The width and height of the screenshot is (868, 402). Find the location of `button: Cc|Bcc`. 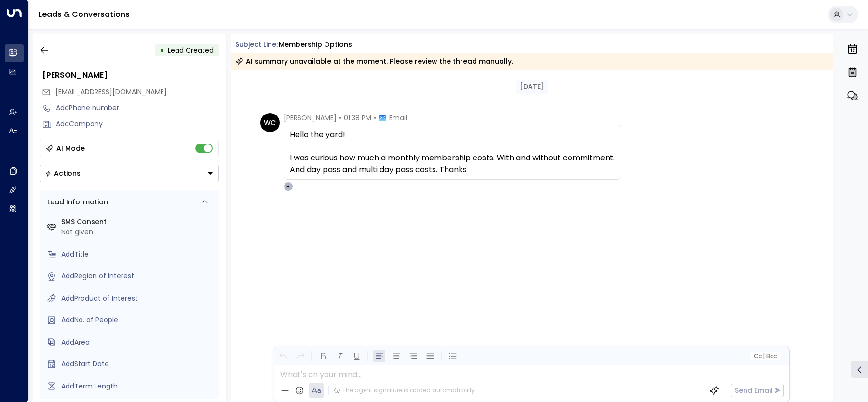

button: Cc|Bcc is located at coordinates (765, 356).